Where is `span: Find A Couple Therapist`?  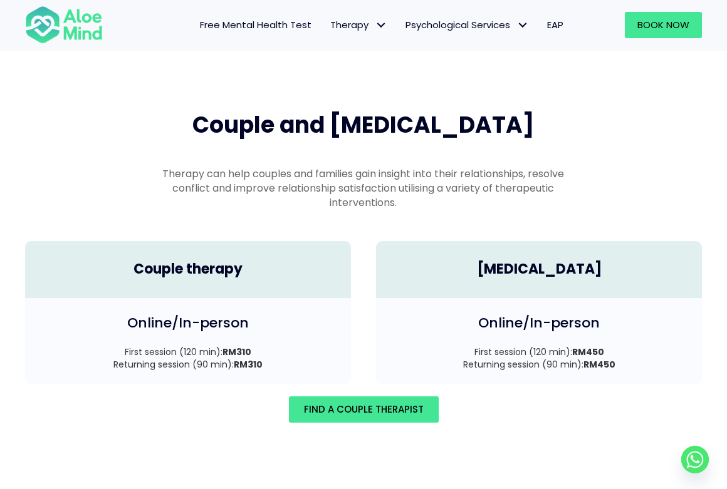
span: Find A Couple Therapist is located at coordinates (363, 409).